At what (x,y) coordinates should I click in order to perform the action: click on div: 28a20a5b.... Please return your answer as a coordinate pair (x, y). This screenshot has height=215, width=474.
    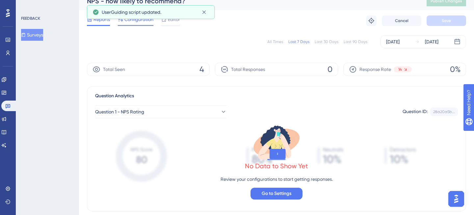
    Looking at the image, I should click on (444, 112).